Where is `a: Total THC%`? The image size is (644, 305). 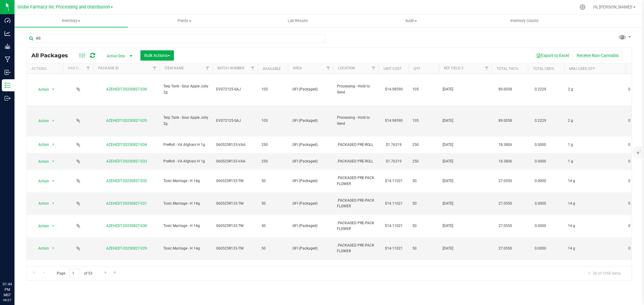 a: Total THC% is located at coordinates (508, 69).